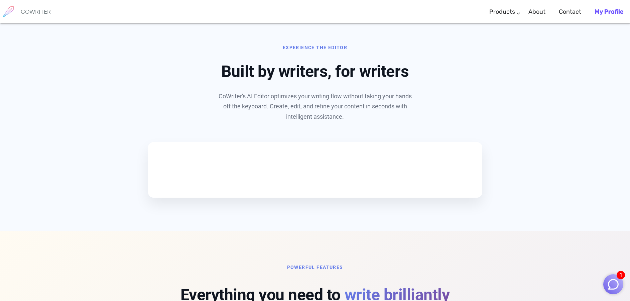  What do you see at coordinates (621, 275) in the screenshot?
I see `span: 1` at bounding box center [621, 275].